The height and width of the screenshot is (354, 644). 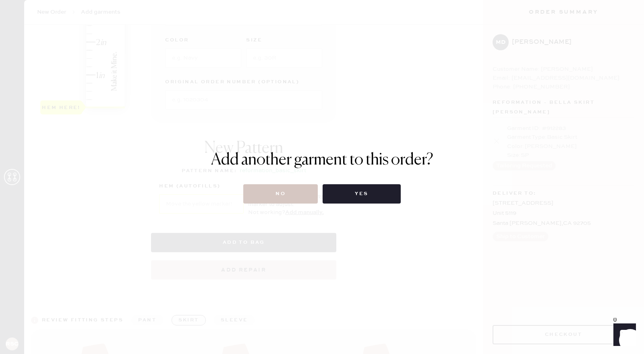 I want to click on button: Yes, so click(x=361, y=194).